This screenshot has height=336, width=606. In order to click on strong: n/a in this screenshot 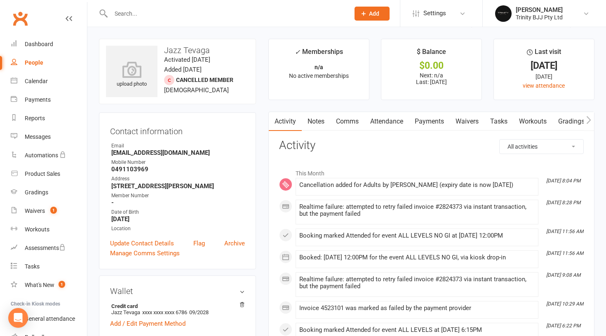, I will do `click(319, 67)`.